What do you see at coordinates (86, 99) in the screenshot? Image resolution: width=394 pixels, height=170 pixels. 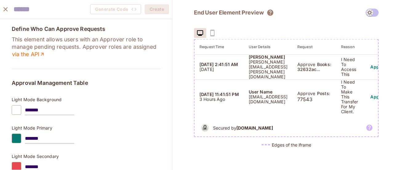 I see `p: Light Mode Background` at bounding box center [86, 99].